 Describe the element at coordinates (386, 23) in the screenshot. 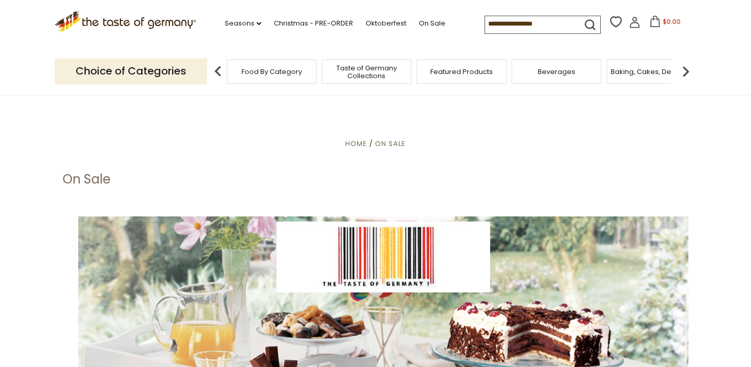

I see `a: Oktoberfest` at that location.